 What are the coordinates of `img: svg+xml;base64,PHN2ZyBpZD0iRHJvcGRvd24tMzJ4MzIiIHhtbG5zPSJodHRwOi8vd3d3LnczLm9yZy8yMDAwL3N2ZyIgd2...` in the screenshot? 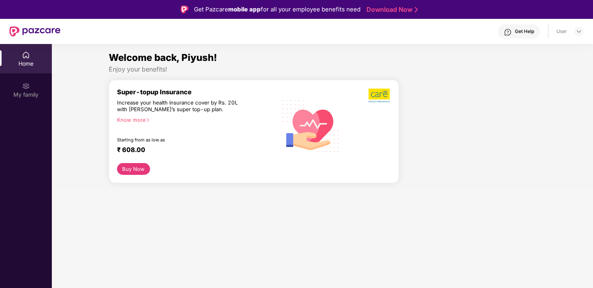 It's located at (579, 31).